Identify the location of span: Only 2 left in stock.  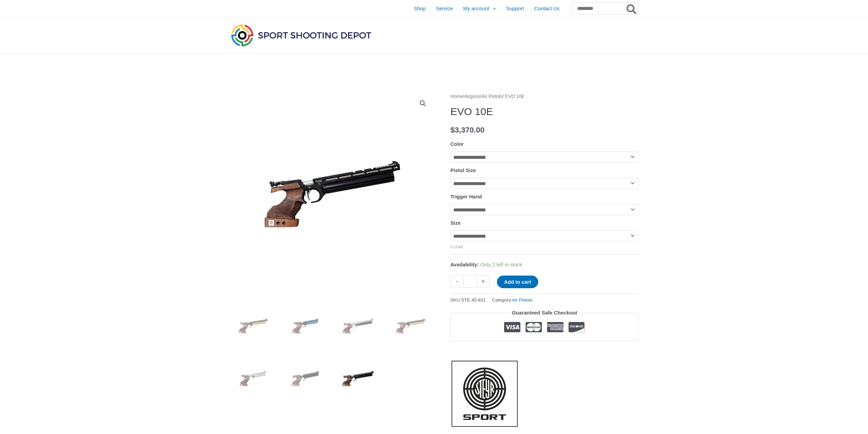
(501, 264).